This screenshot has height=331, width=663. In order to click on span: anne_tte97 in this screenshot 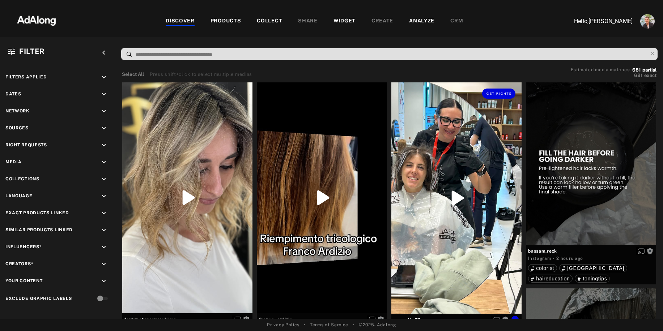, I will do `click(456, 320)`.